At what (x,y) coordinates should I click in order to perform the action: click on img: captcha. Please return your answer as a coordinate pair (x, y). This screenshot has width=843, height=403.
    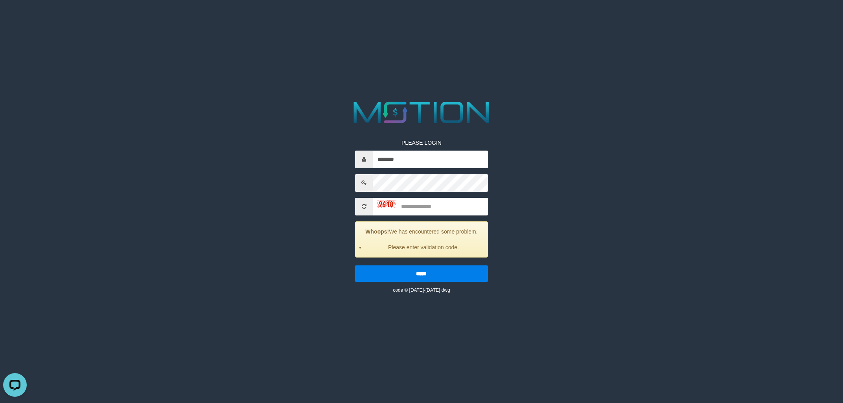
    Looking at the image, I should click on (387, 204).